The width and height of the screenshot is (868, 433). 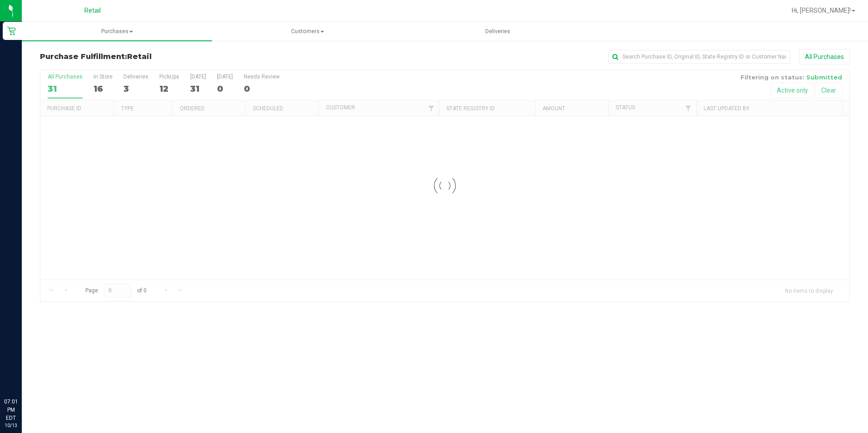 I want to click on span: Deliveries, so click(x=498, y=31).